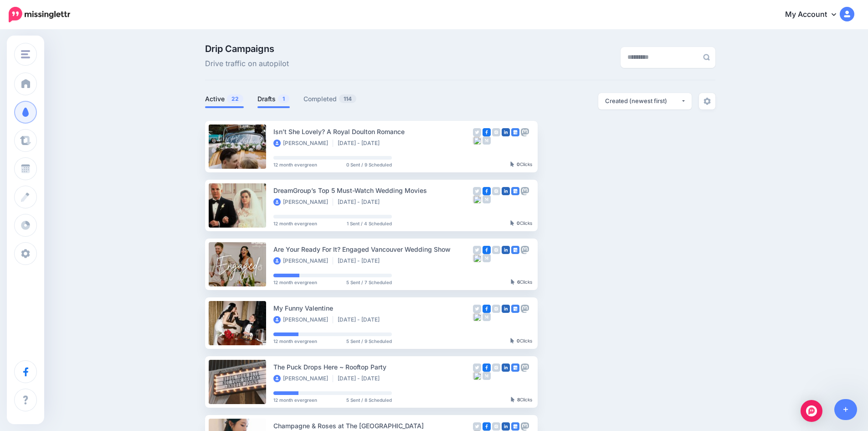 The height and width of the screenshot is (431, 868). I want to click on img: Missinglettr, so click(39, 15).